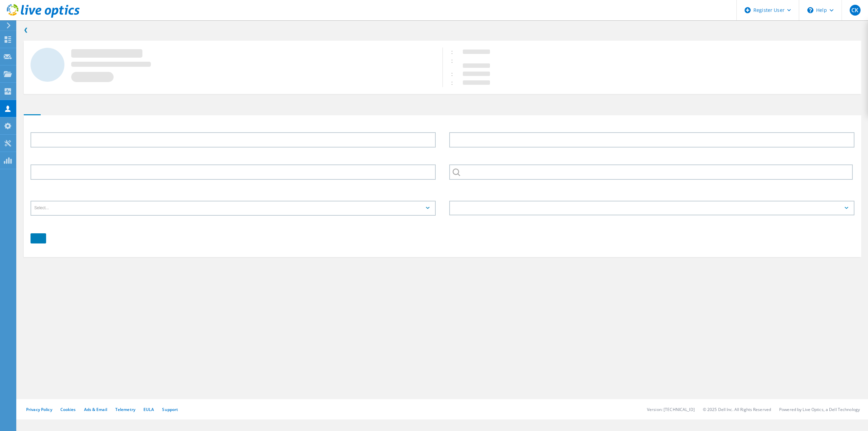 The height and width of the screenshot is (431, 868). Describe the element at coordinates (43, 17) in the screenshot. I see `a: Live Optics Dashboard` at that location.